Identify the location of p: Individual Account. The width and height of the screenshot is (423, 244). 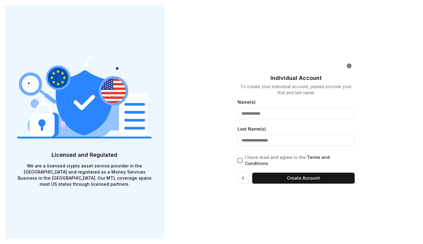
(296, 78).